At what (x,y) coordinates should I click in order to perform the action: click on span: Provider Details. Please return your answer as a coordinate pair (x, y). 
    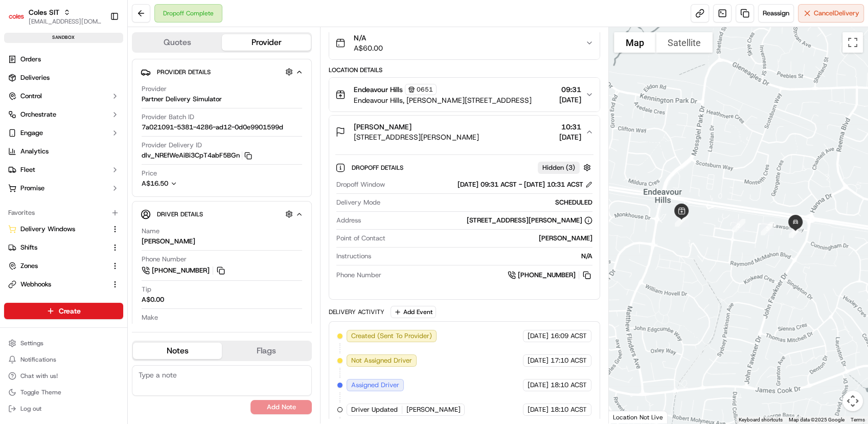
    Looking at the image, I should click on (183, 72).